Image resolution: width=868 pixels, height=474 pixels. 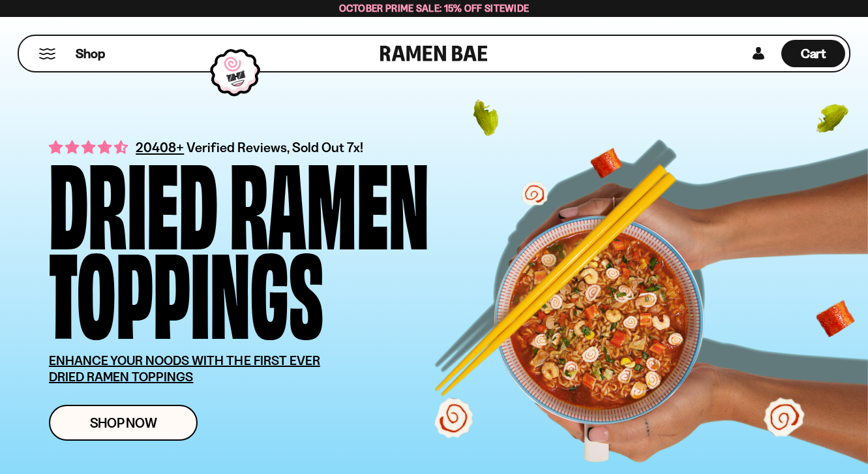 What do you see at coordinates (123, 422) in the screenshot?
I see `a: Shop Now` at bounding box center [123, 422].